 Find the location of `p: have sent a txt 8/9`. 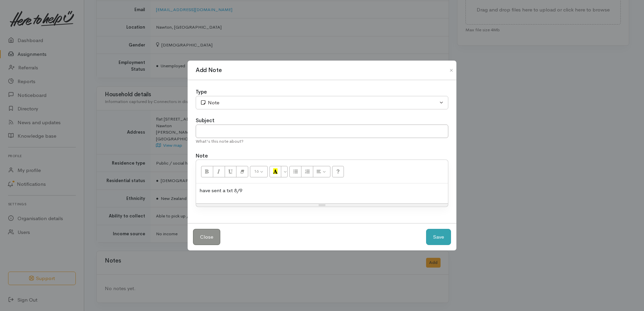

p: have sent a txt 8/9 is located at coordinates (322, 191).